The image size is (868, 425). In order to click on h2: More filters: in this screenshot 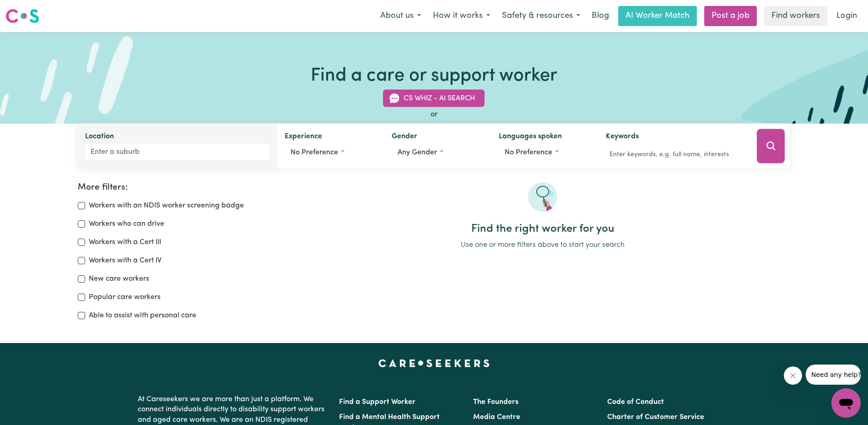, I will do `click(181, 187)`.